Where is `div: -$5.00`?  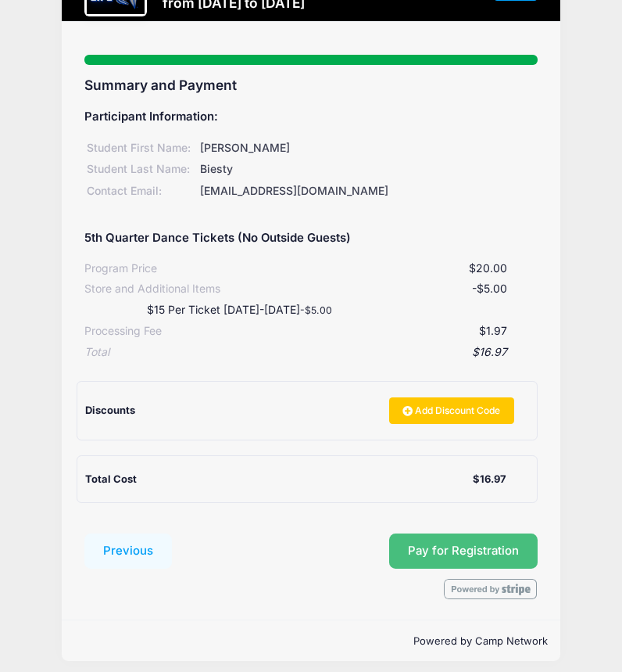 div: -$5.00 is located at coordinates (364, 289).